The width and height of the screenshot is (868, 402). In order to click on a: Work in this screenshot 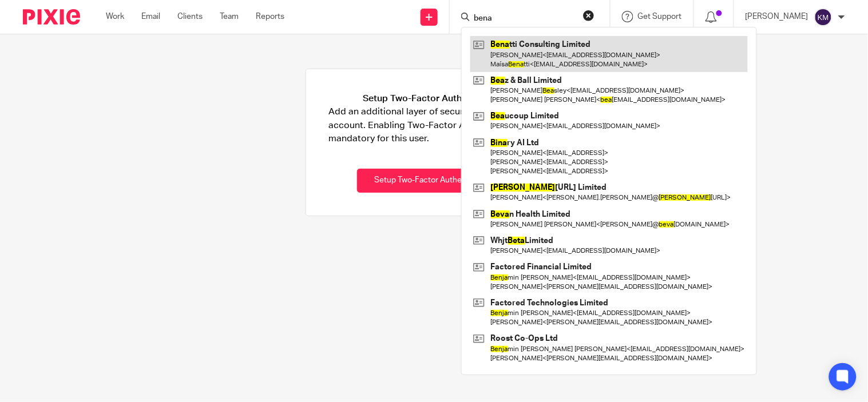, I will do `click(115, 17)`.